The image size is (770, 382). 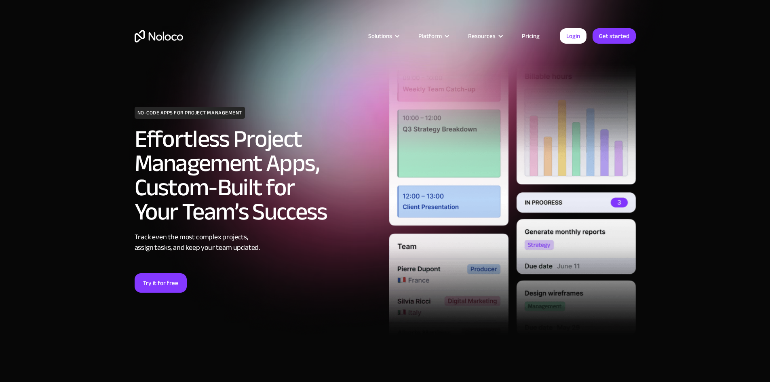 I want to click on a: home, so click(x=159, y=36).